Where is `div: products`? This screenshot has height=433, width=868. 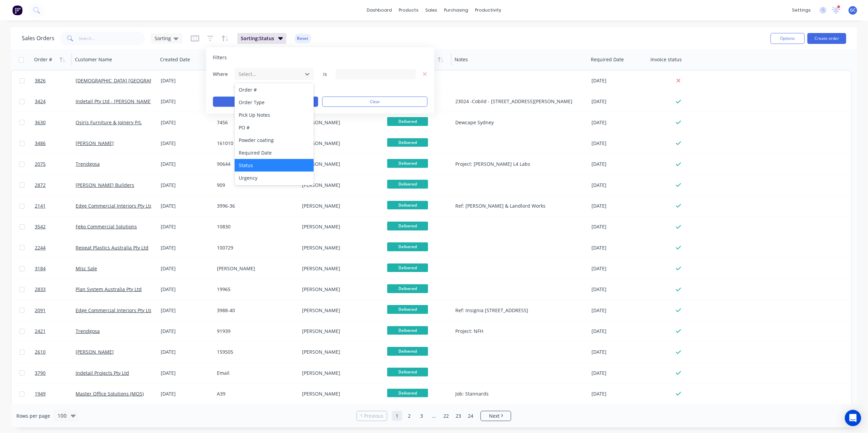
div: products is located at coordinates (409, 11).